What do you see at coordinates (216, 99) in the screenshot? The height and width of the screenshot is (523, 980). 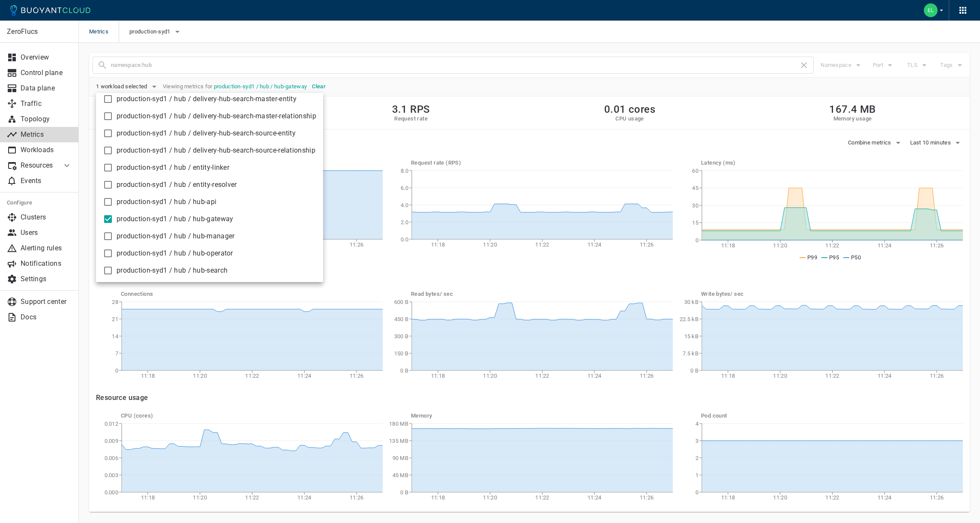 I see `span: production-syd1 / hub / delivery-hub-search-master-entity` at bounding box center [216, 99].